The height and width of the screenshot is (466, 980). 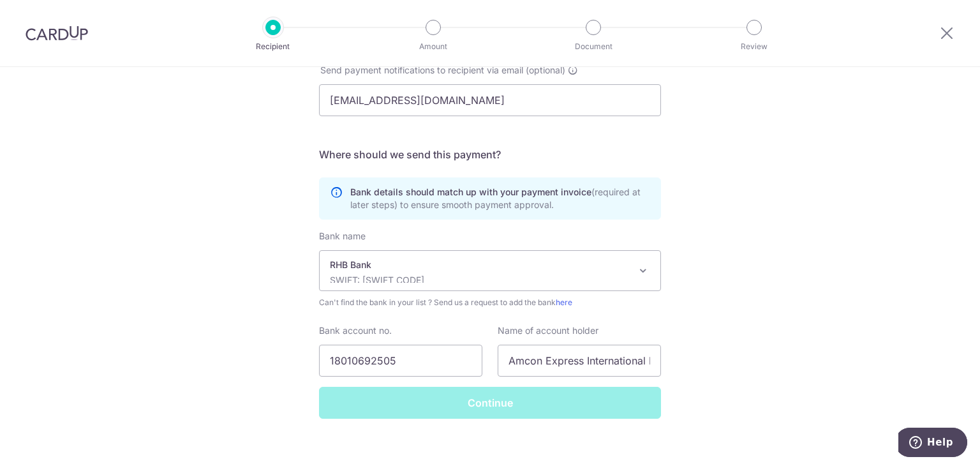 I want to click on p: Amount, so click(x=433, y=47).